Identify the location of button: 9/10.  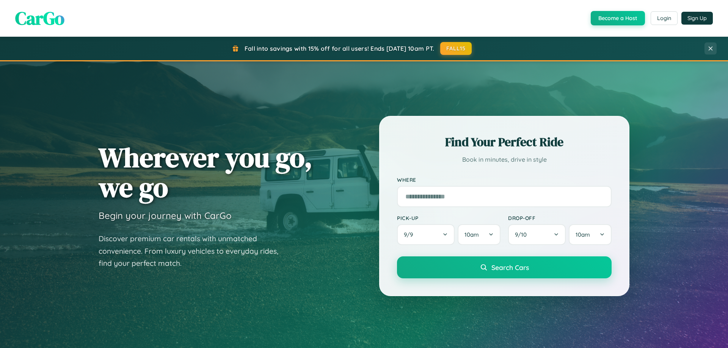
(537, 235).